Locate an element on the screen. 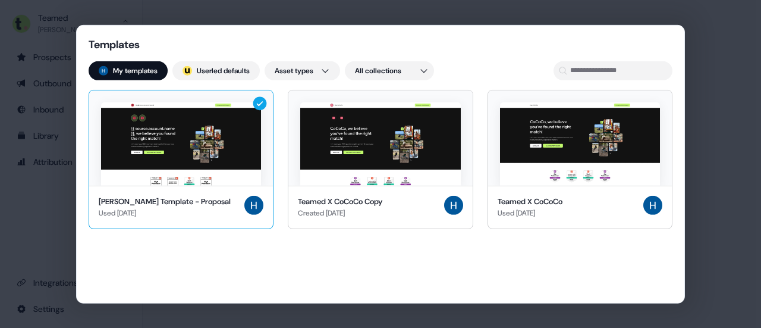 The height and width of the screenshot is (328, 761). img: Harry Template - Proposal is located at coordinates (181, 143).